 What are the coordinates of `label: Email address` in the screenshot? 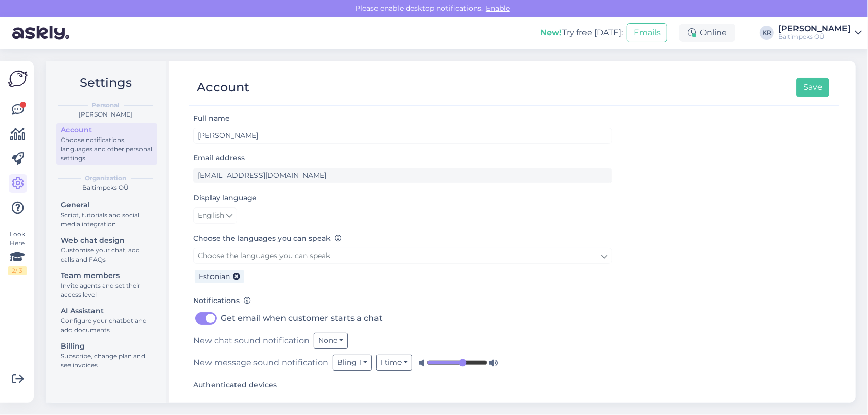 It's located at (219, 158).